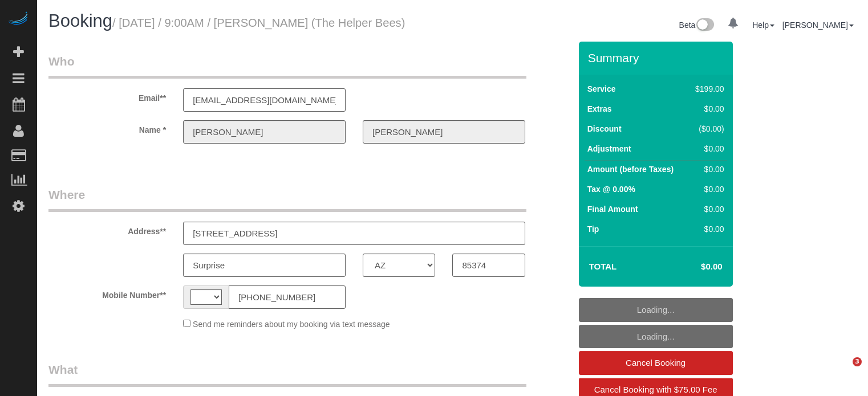 The width and height of the screenshot is (868, 396). What do you see at coordinates (18, 19) in the screenshot?
I see `a: Automaid Logo` at bounding box center [18, 19].